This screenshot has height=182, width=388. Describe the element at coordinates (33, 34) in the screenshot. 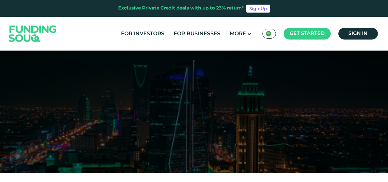

I see `img: Logo` at that location.